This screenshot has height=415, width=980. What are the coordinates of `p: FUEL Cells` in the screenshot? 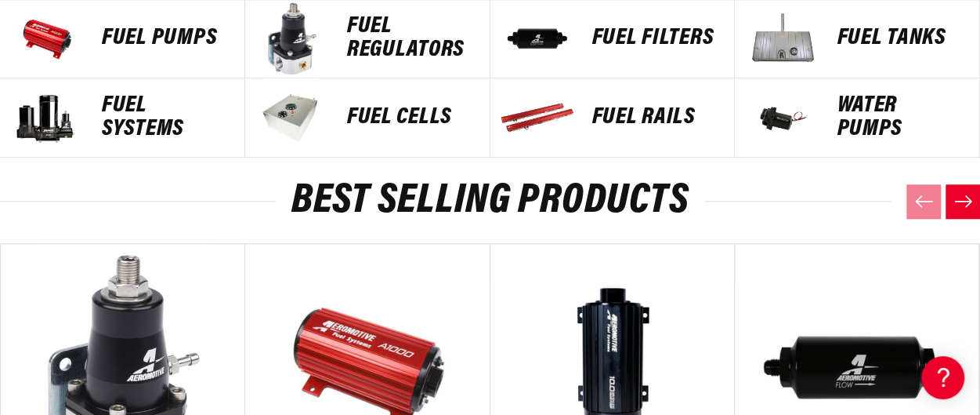 It's located at (410, 118).